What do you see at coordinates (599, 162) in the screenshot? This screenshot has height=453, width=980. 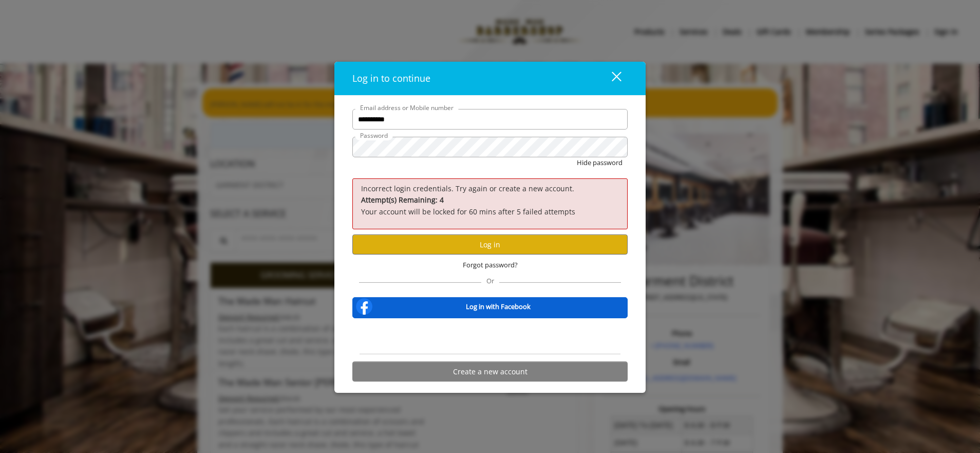 I see `button: Hide password` at bounding box center [599, 162].